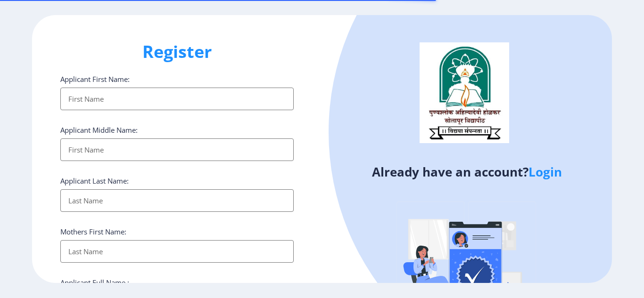  Describe the element at coordinates (545, 171) in the screenshot. I see `a: Login` at that location.